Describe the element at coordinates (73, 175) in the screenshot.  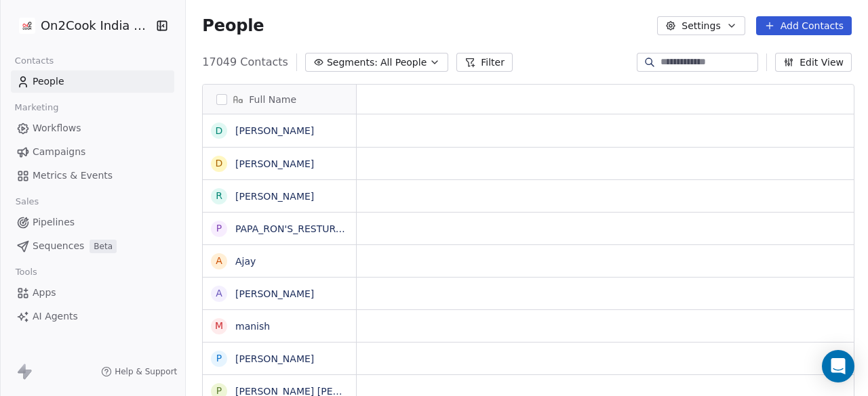
I see `span: Metrics & Events` at that location.